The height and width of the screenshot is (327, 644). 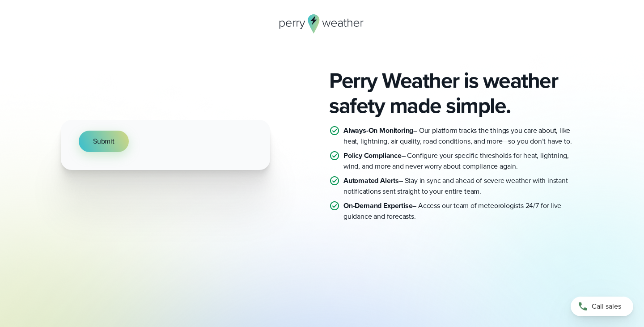 I want to click on strong: Always-On Monitoring, so click(x=378, y=130).